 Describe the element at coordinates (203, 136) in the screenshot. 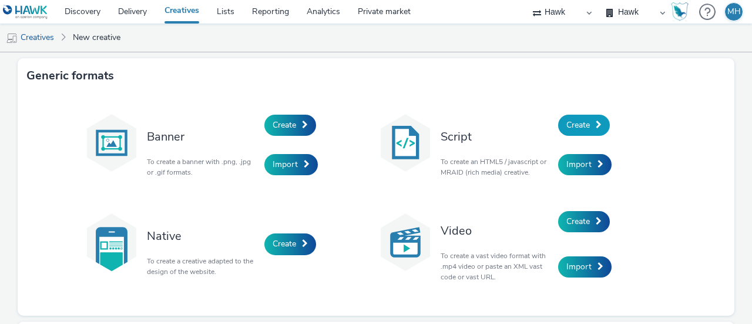

I see `h3: Banner` at that location.